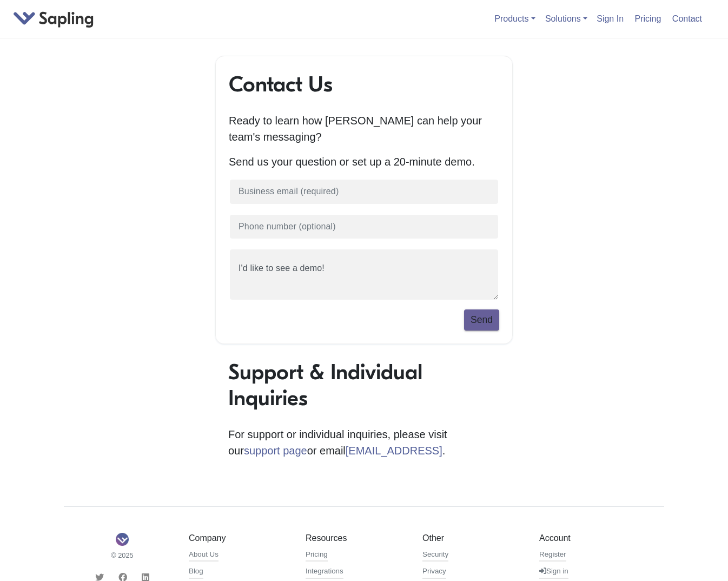  What do you see at coordinates (482, 320) in the screenshot?
I see `button: Send` at bounding box center [482, 320].